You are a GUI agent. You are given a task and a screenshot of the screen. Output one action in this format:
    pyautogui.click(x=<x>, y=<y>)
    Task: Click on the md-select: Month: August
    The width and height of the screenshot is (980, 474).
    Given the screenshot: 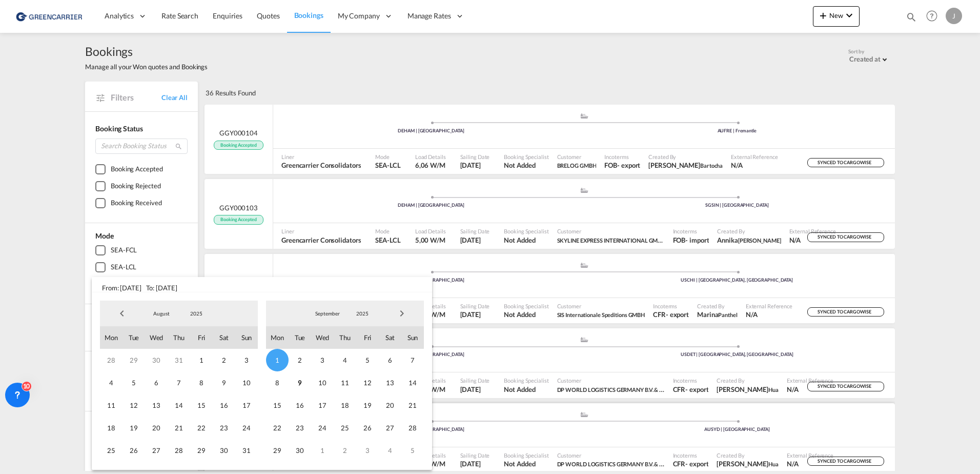 What is the action you would take?
    pyautogui.click(x=161, y=314)
    